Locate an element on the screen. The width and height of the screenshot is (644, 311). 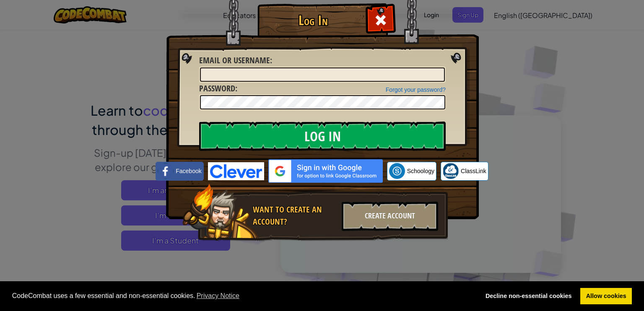
div: Create Account is located at coordinates (390, 216).